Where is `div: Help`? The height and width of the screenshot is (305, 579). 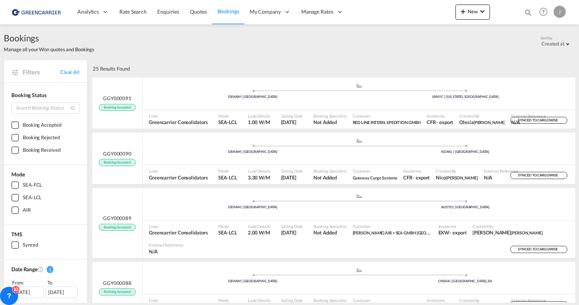 div: Help is located at coordinates (545, 12).